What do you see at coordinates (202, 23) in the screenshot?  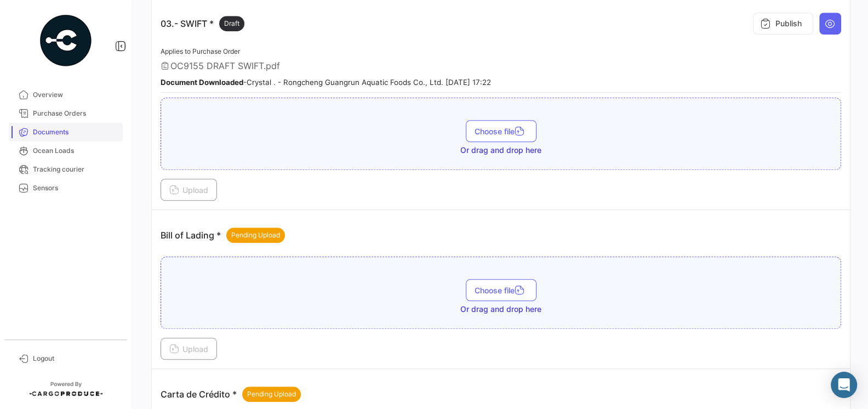 I see `p: 03.- SWIFT *` at bounding box center [202, 23].